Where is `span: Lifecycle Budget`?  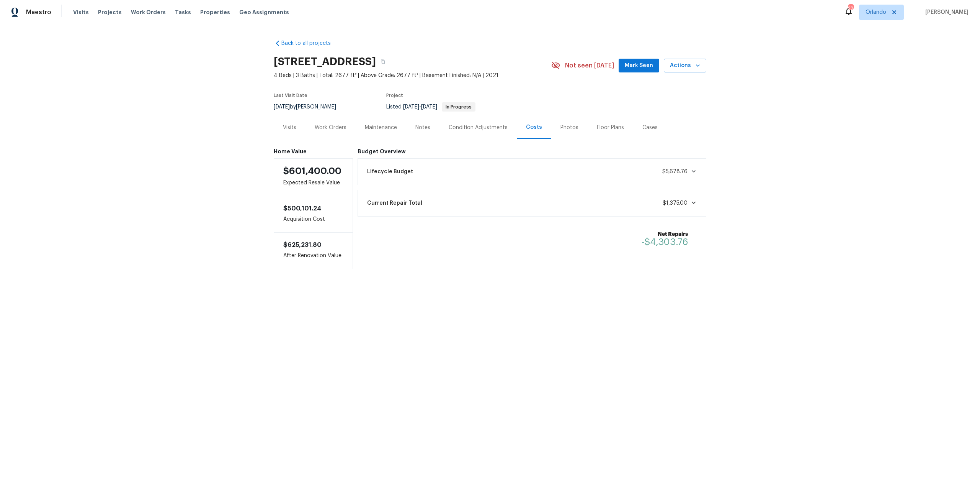
span: Lifecycle Budget is located at coordinates (390, 172).